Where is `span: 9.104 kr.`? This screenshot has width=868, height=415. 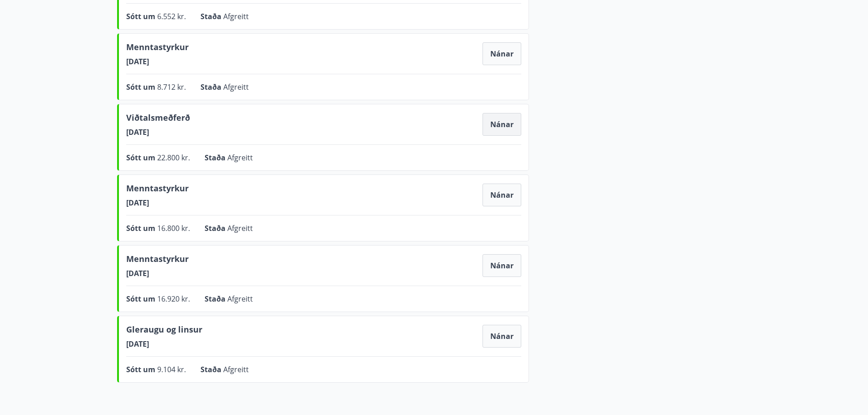
span: 9.104 kr. is located at coordinates (171, 369).